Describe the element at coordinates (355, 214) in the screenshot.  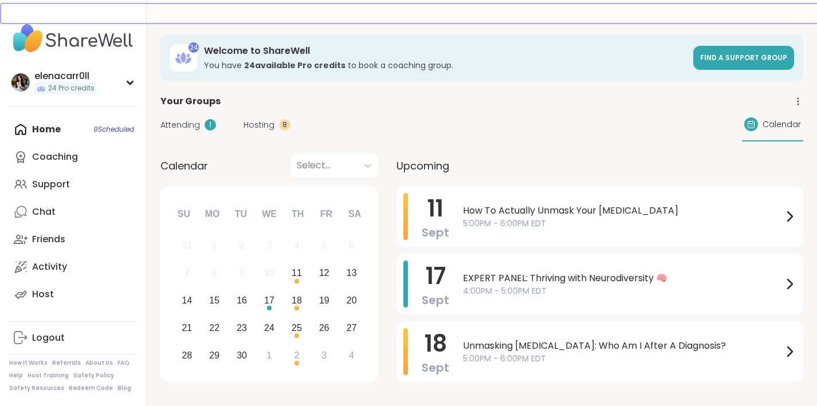
I see `div: Sa` at that location.